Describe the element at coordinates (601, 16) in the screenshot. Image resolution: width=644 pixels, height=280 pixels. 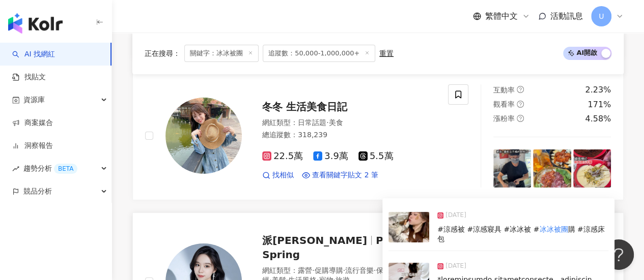
I see `span: U` at that location.